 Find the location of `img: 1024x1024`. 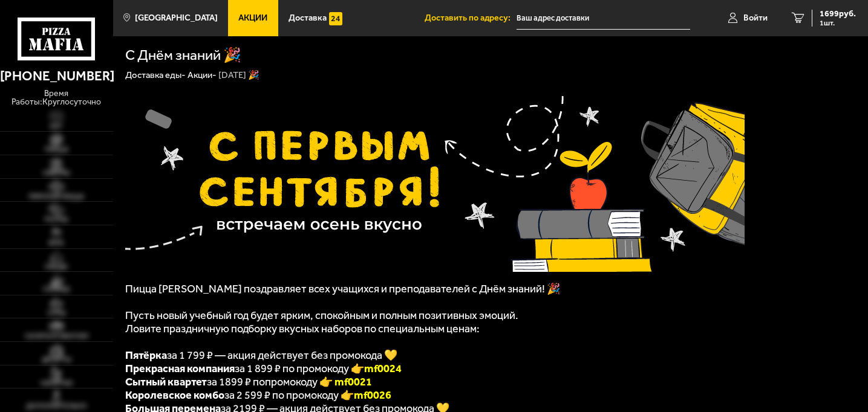

img: 1024x1024 is located at coordinates (435, 181).